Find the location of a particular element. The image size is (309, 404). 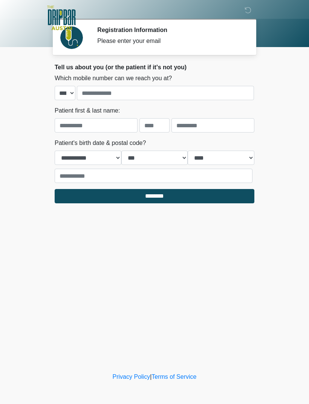

label: Patient's birth date & postal code? is located at coordinates (100, 143).